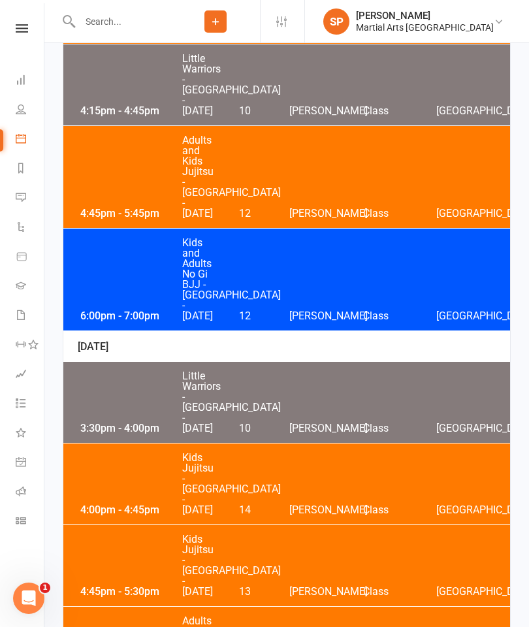 This screenshot has height=627, width=529. What do you see at coordinates (245, 510) in the screenshot?
I see `span: 14` at bounding box center [245, 510].